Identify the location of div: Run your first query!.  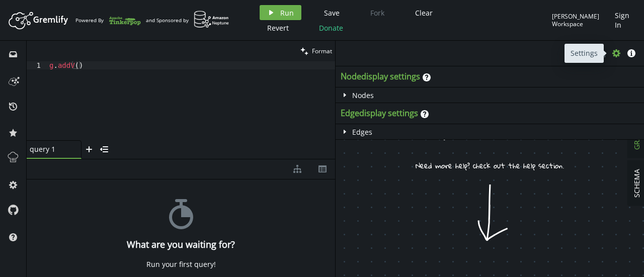
(181, 264).